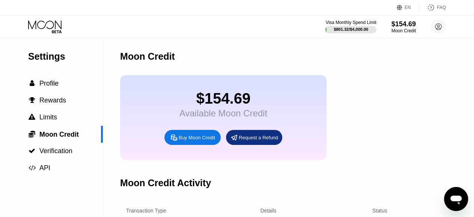 The image size is (474, 217). Describe the element at coordinates (408, 8) in the screenshot. I see `div: EN` at that location.